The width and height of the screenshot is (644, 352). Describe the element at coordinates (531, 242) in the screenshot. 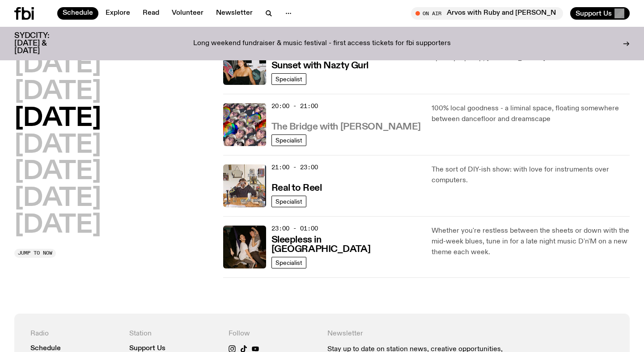

I see `p: Whether you're restless between the sheets or down with the mid-week blues, tune in for a late ni...` at that location.